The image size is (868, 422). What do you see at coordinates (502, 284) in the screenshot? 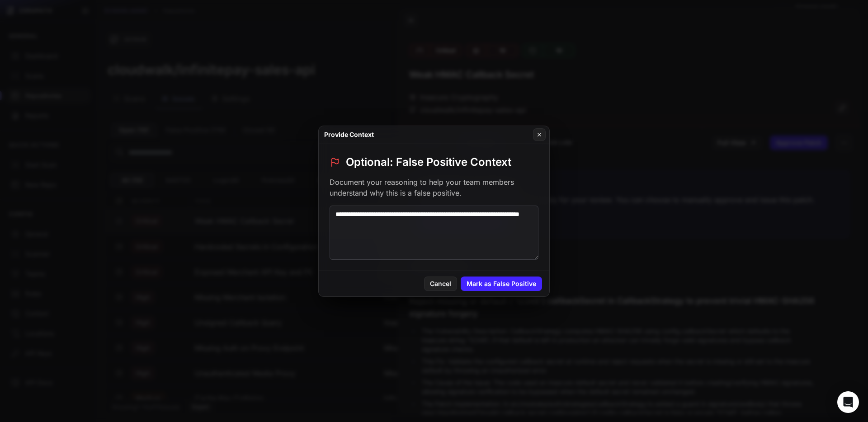
I see `button: Mark as False Positive` at bounding box center [502, 284].